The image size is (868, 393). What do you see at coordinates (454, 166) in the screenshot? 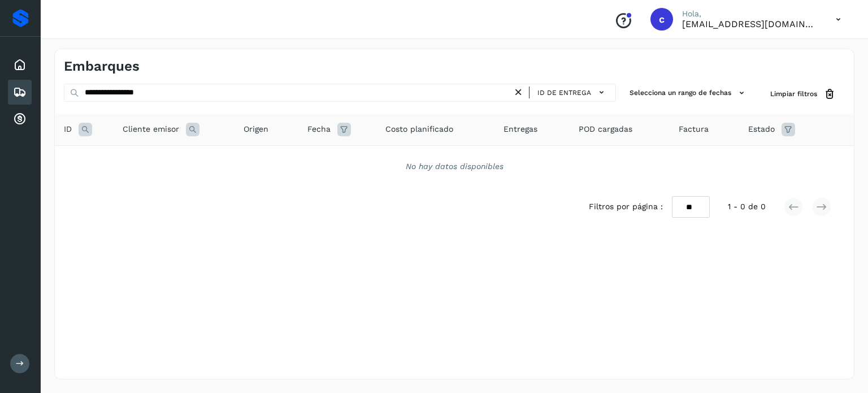
I see `div: No hay datos disponibles` at bounding box center [454, 166].